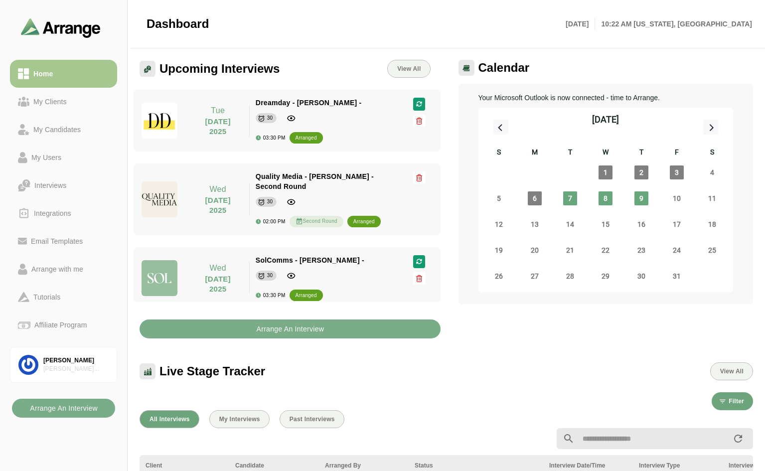  I want to click on span: Calendar, so click(504, 68).